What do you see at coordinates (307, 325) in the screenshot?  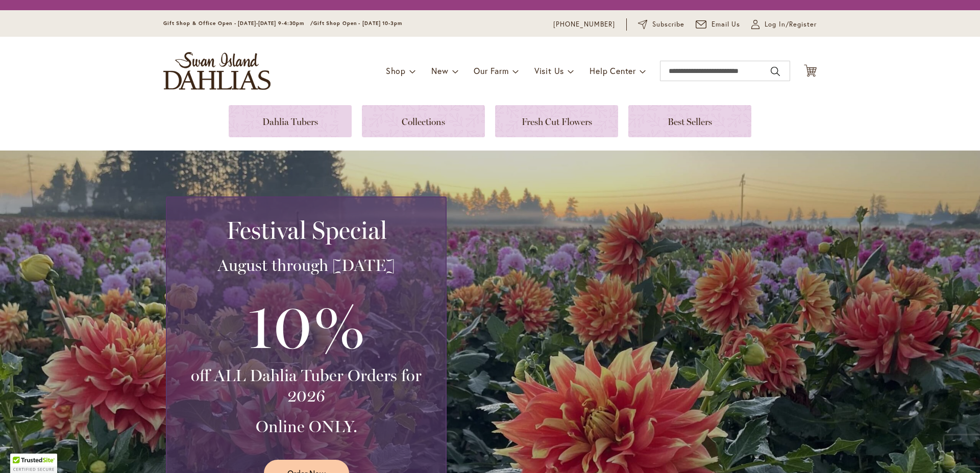 I see `h3: 10%` at bounding box center [307, 325].